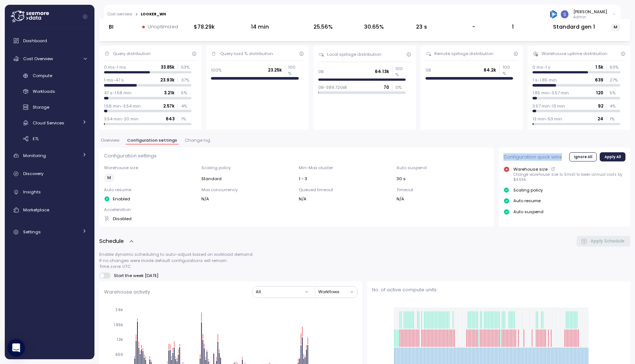  I want to click on div: $78.29k, so click(214, 27).